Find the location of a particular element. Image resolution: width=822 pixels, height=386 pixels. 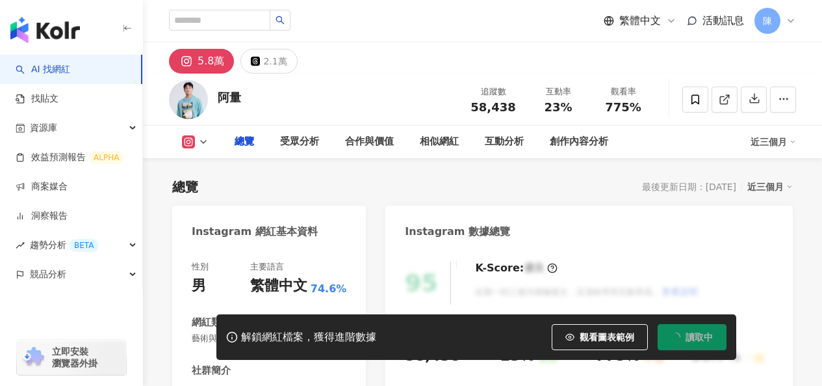

span: 58,438 is located at coordinates (493, 107).